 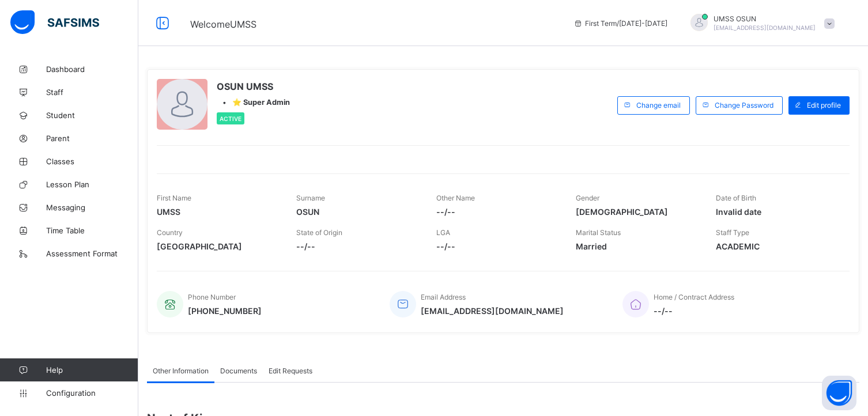 I want to click on span: OSUN UMSS, so click(x=253, y=87).